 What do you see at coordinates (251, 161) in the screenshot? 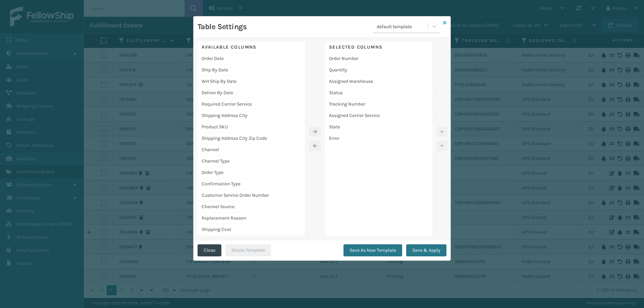
I see `div: Channel Type` at bounding box center [251, 161].